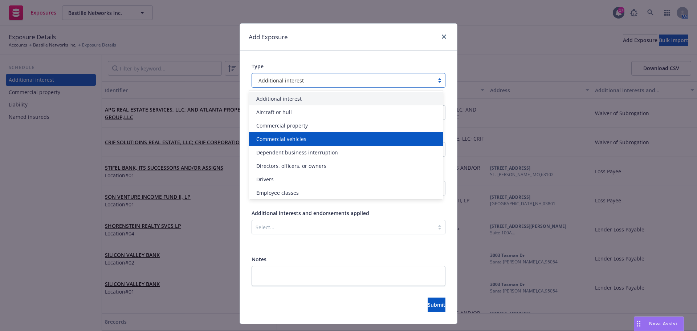 The width and height of the screenshot is (697, 331). What do you see at coordinates (436, 304) in the screenshot?
I see `button: Submit` at bounding box center [436, 304].